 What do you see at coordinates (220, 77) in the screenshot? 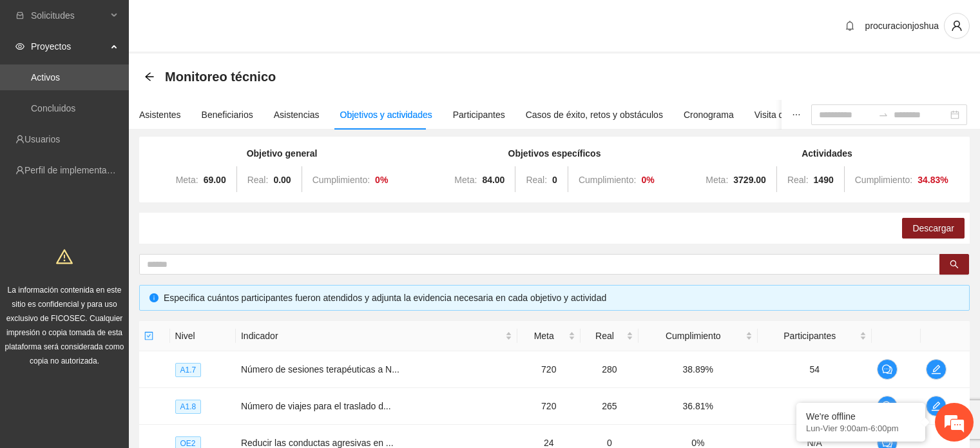
I see `span: Monitoreo técnico` at bounding box center [220, 77].